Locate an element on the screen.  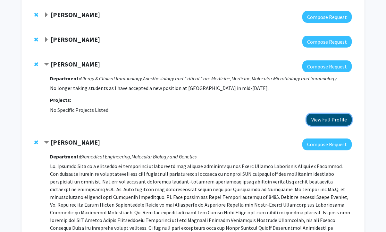
span: Contract Nicola Heller Bookmark is located at coordinates (47, 64).